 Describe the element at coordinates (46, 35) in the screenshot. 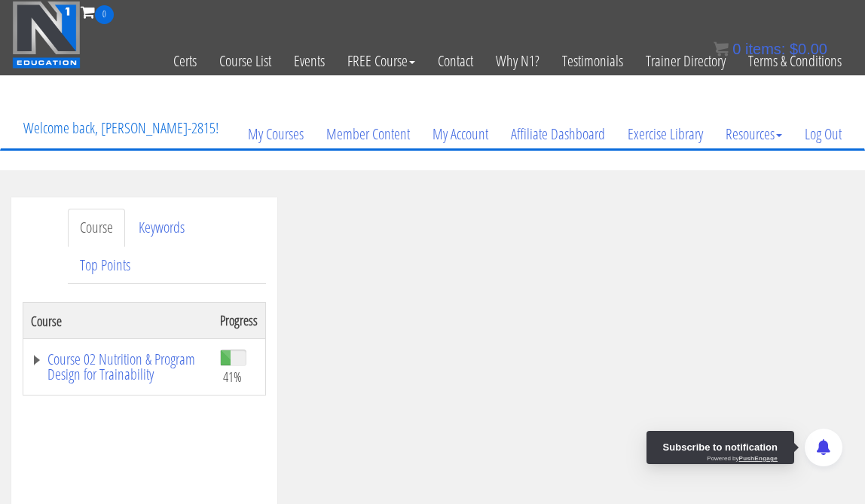

I see `img: n1-education` at that location.